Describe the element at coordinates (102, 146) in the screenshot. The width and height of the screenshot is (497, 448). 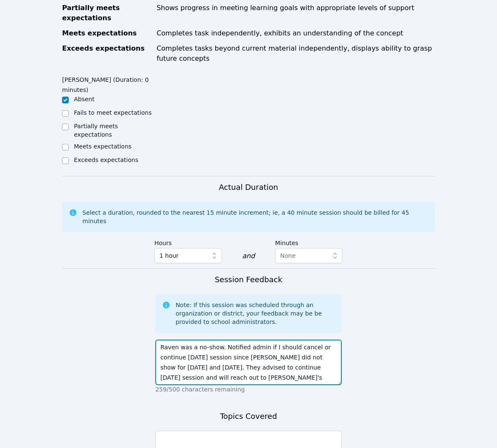
I see `label: Meets expectations` at that location.